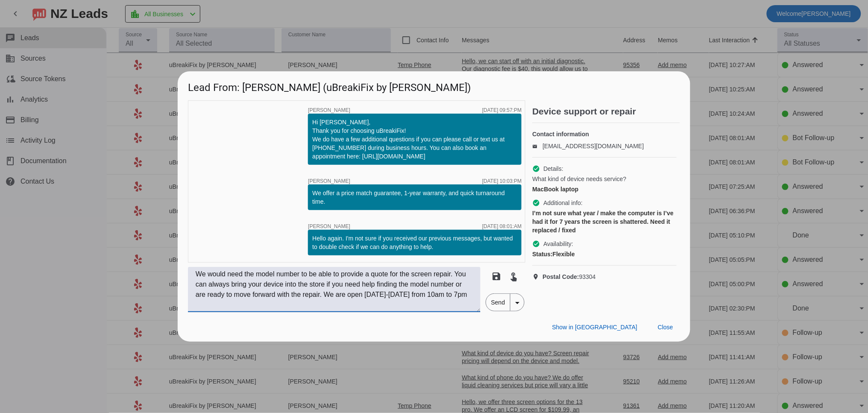 The width and height of the screenshot is (868, 413). What do you see at coordinates (542, 254) in the screenshot?
I see `strong: Status:` at bounding box center [542, 254].